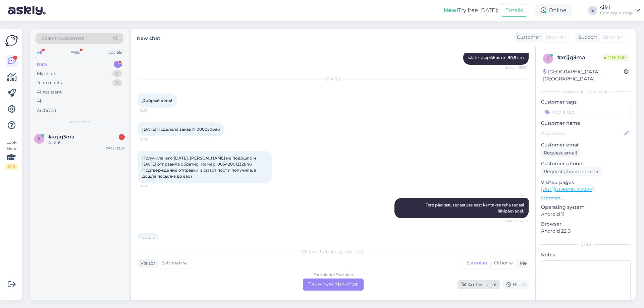 The image size is (644, 308). Describe the element at coordinates (49, 83) in the screenshot. I see `div: Team chats` at that location.